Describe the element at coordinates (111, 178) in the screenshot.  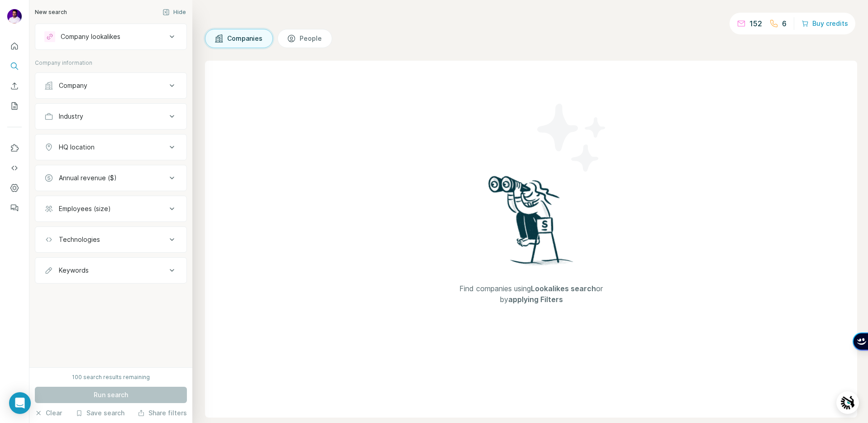
I see `button: Annual revenue ($)` at that location.